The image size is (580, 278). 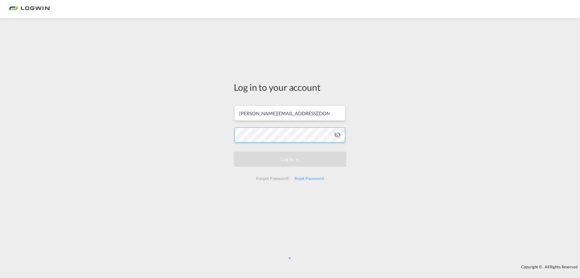 I want to click on div: Log in to your account, so click(x=290, y=87).